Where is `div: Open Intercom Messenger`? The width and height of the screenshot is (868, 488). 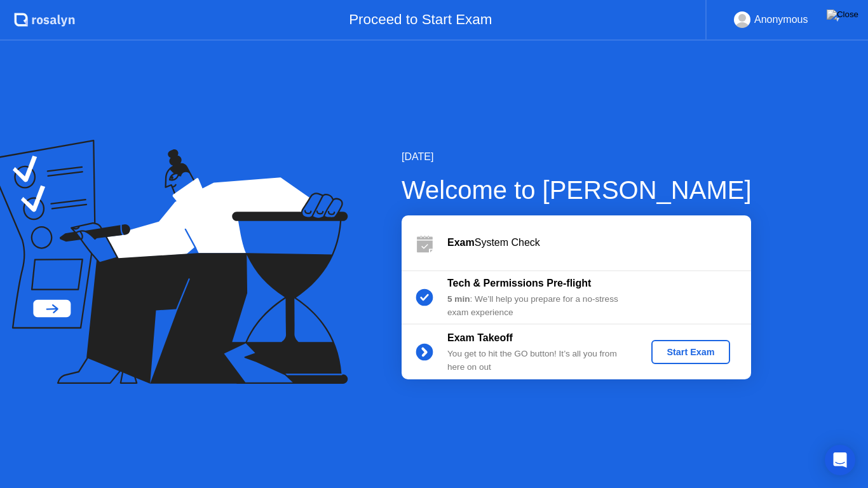 div: Open Intercom Messenger is located at coordinates (840, 460).